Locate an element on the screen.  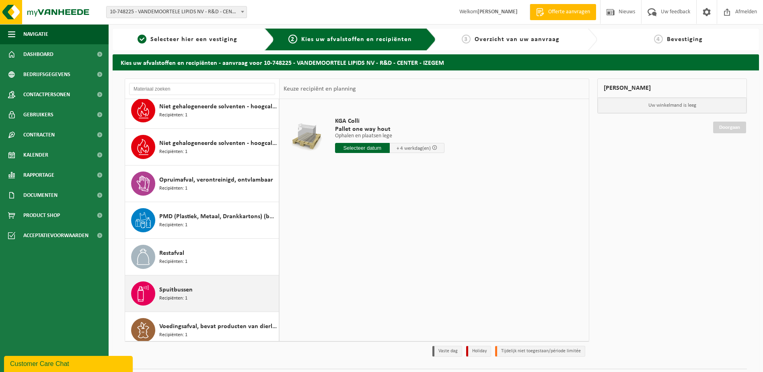
span: Overzicht van uw aanvraag is located at coordinates (517, 39).